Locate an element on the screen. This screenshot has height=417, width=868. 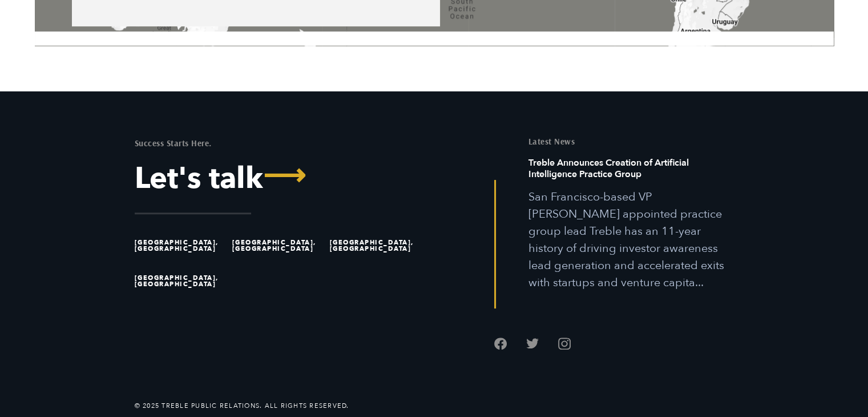
a: Follow us on Twitter is located at coordinates (533, 343).